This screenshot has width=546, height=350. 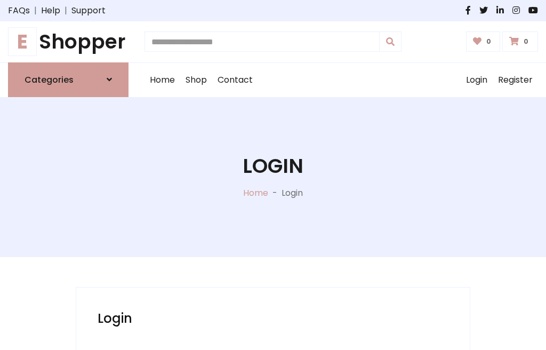 What do you see at coordinates (196, 80) in the screenshot?
I see `a: Shop` at bounding box center [196, 80].